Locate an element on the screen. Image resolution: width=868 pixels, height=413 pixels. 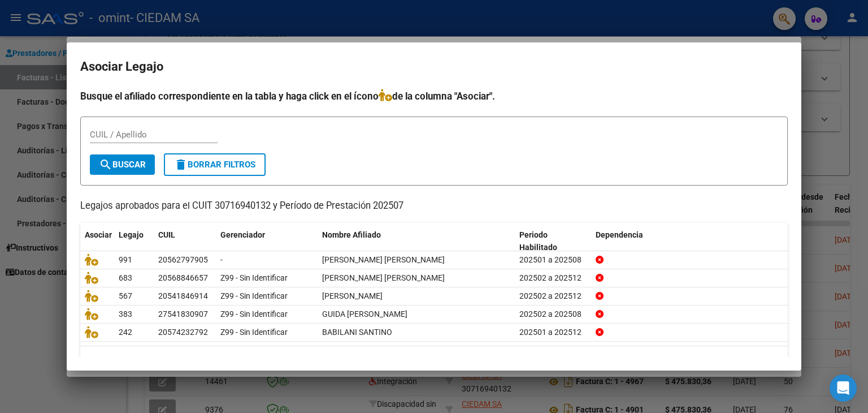
div: 202501 a 202508 is located at coordinates (553, 260).